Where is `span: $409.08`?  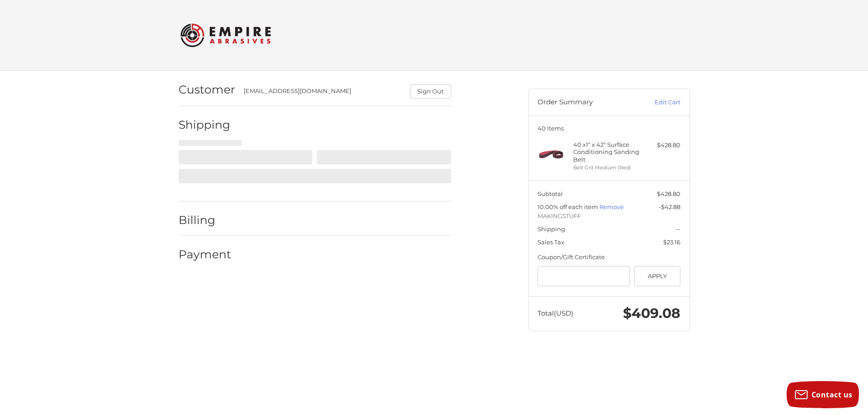 span: $409.08 is located at coordinates (651, 313).